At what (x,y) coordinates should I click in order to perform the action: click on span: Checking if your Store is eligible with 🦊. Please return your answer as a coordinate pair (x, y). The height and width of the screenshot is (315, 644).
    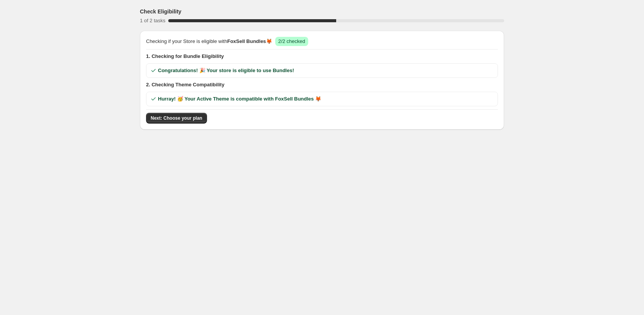
    Looking at the image, I should click on (209, 41).